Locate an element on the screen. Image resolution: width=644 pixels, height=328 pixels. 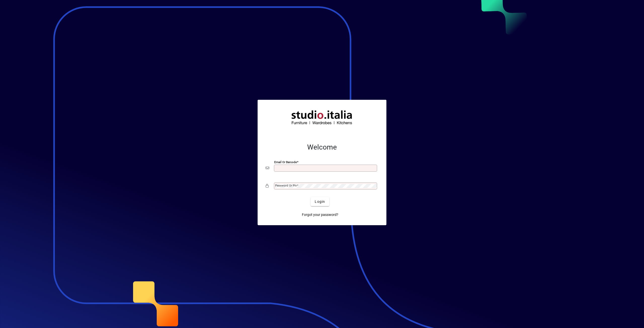
button: Login is located at coordinates (320, 201).